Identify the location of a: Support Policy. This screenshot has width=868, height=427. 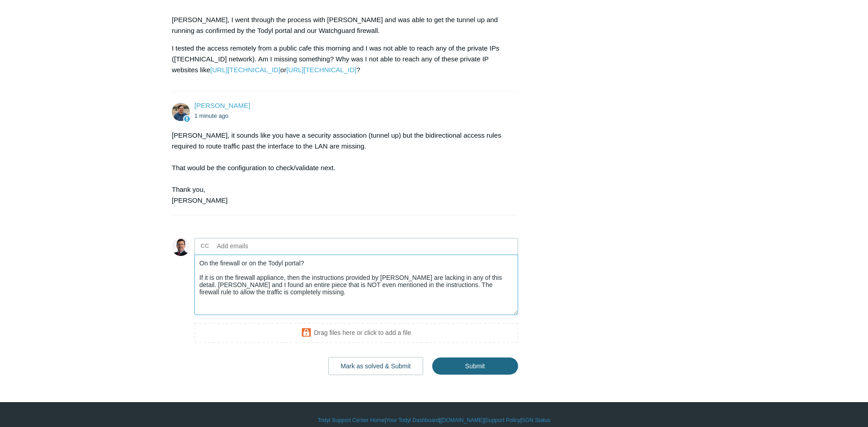
(502, 421).